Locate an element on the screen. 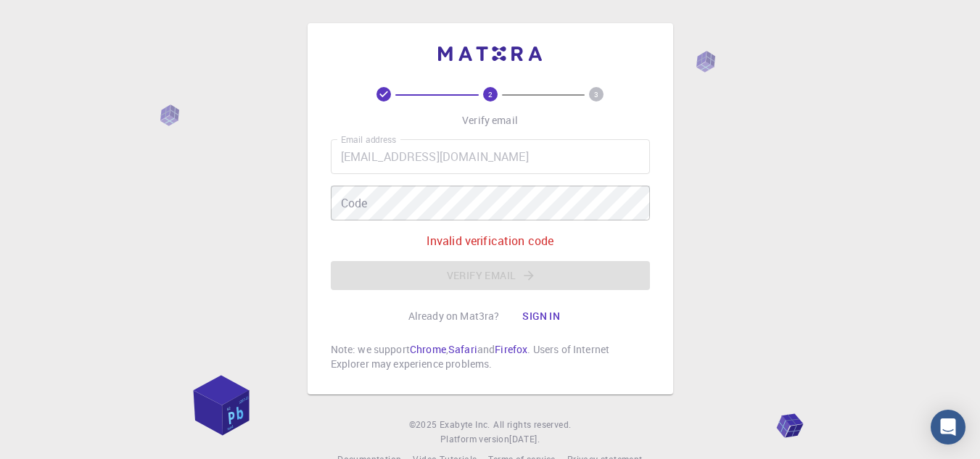 Image resolution: width=980 pixels, height=459 pixels. span: All rights reserved. is located at coordinates (532, 425).